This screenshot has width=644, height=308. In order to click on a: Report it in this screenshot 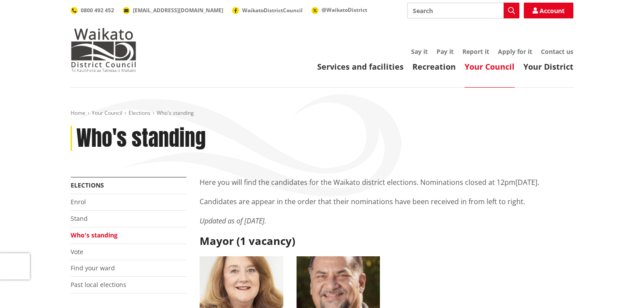, I will do `click(475, 51)`.